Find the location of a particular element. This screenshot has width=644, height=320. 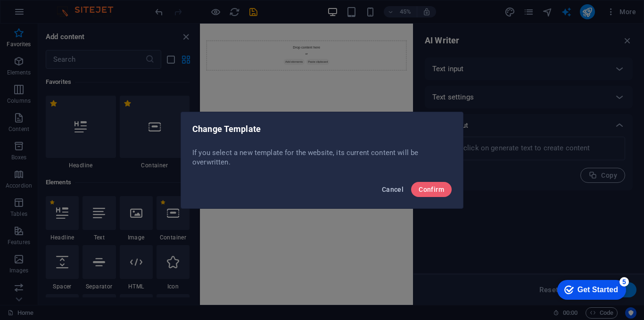

button: Confirm is located at coordinates (431, 189).